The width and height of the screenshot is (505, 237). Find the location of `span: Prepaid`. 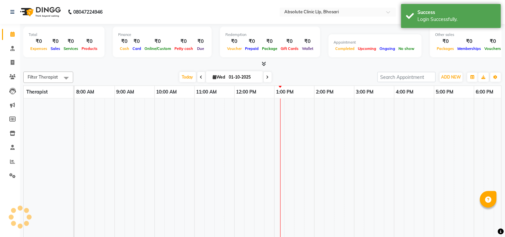

span: Prepaid is located at coordinates (251, 49).